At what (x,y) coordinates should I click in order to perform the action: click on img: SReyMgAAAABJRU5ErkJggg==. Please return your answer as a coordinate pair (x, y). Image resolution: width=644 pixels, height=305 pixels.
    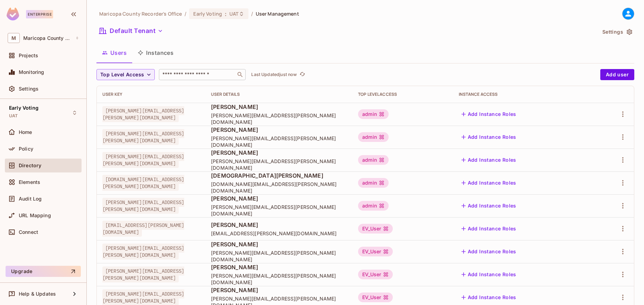
    Looking at the image, I should click on (13, 14).